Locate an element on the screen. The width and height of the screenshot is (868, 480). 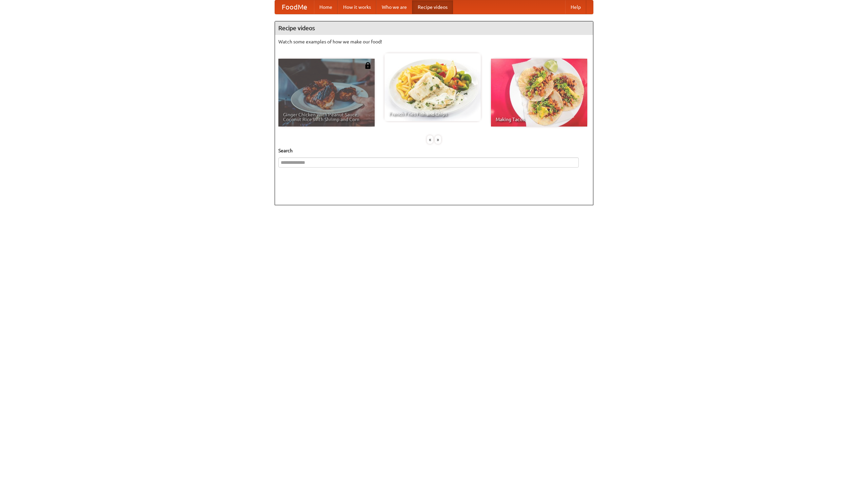
p: Watch some examples of how we make our food! is located at coordinates (434, 42).